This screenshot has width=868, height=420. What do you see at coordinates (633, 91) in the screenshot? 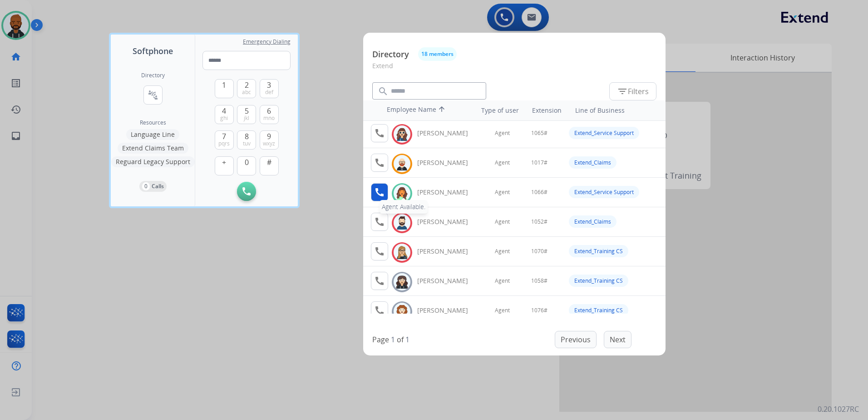
I see `button: Filters` at bounding box center [633, 91].